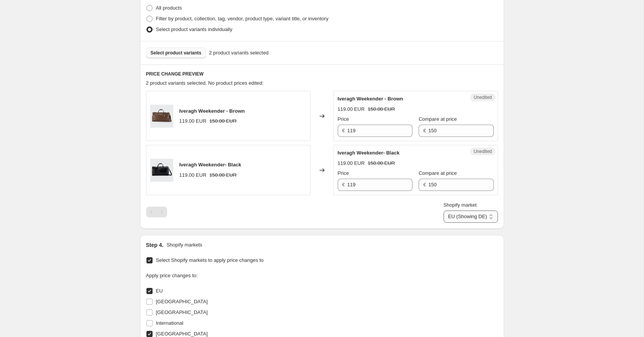 The image size is (644, 337). What do you see at coordinates (194, 29) in the screenshot?
I see `span: Select product variants individually` at bounding box center [194, 29].